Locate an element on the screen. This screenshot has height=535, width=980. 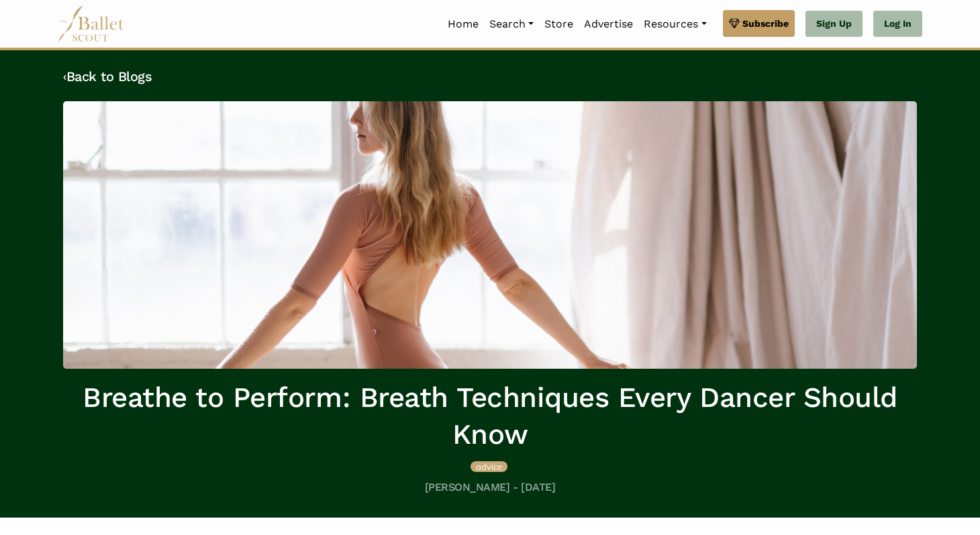
a: Advertise is located at coordinates (608, 24).